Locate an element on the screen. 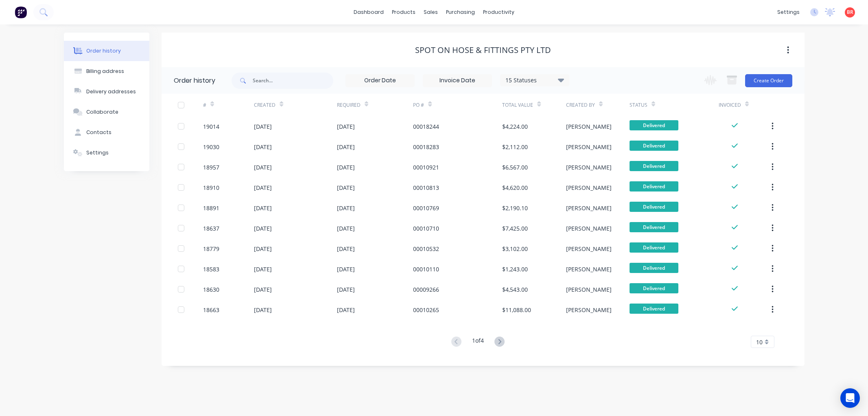 This screenshot has height=416, width=868. div: $7,425.00 is located at coordinates (515, 228).